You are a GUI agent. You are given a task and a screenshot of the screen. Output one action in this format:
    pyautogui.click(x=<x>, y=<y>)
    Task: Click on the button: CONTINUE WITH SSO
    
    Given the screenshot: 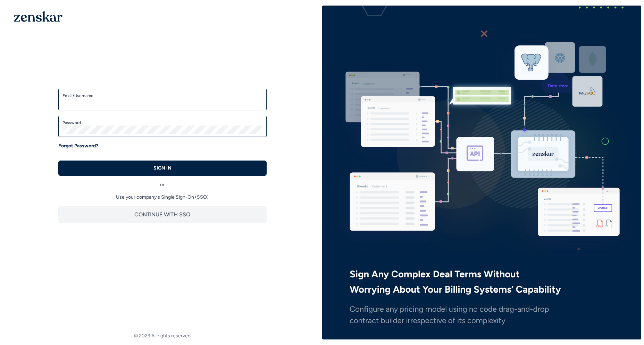 What is the action you would take?
    pyautogui.click(x=163, y=215)
    